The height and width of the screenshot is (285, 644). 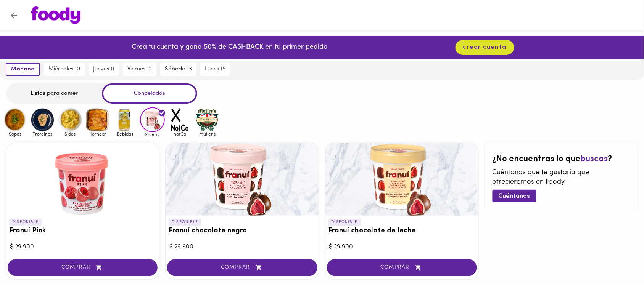 I want to click on span: viernes 12, so click(x=140, y=69).